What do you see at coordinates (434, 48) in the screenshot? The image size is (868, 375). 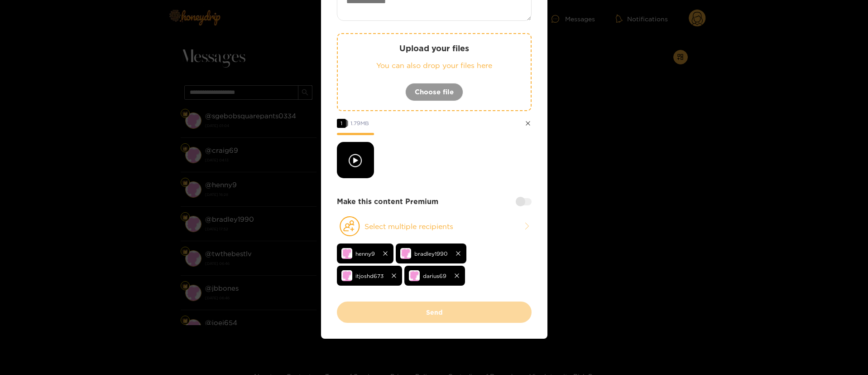 I see `p: Upload your files` at bounding box center [434, 48].